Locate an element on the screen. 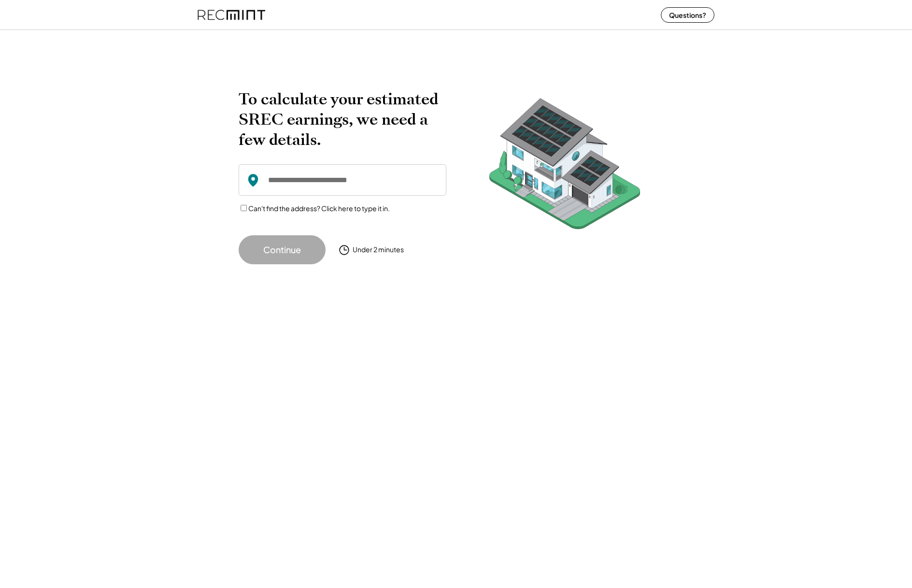  label: Can't find the address? Click here to type it in. is located at coordinates (319, 208).